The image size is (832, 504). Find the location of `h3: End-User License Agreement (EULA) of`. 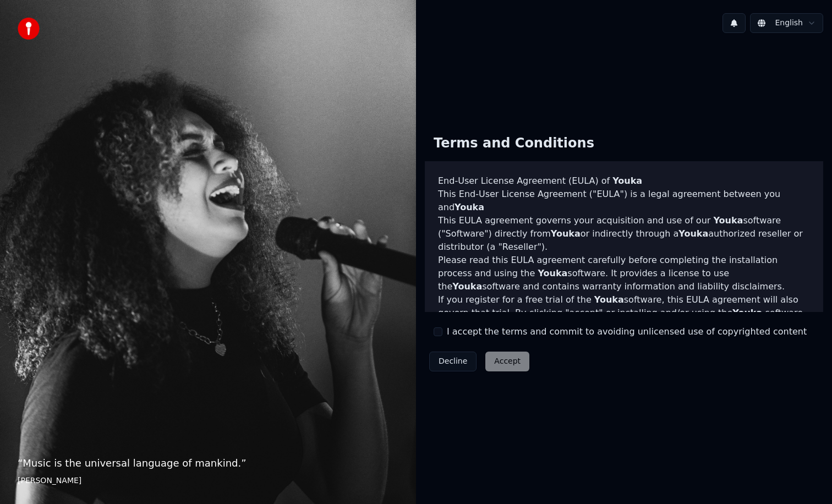

h3: End-User License Agreement (EULA) of is located at coordinates (624, 181).